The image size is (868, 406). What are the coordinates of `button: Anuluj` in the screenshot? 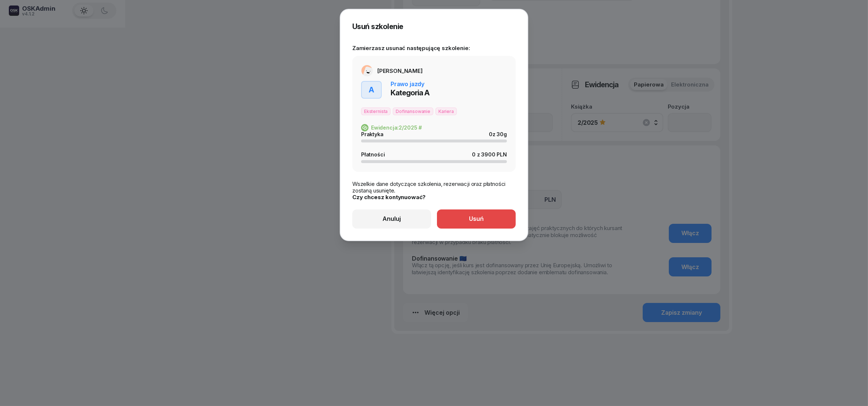 It's located at (392, 219).